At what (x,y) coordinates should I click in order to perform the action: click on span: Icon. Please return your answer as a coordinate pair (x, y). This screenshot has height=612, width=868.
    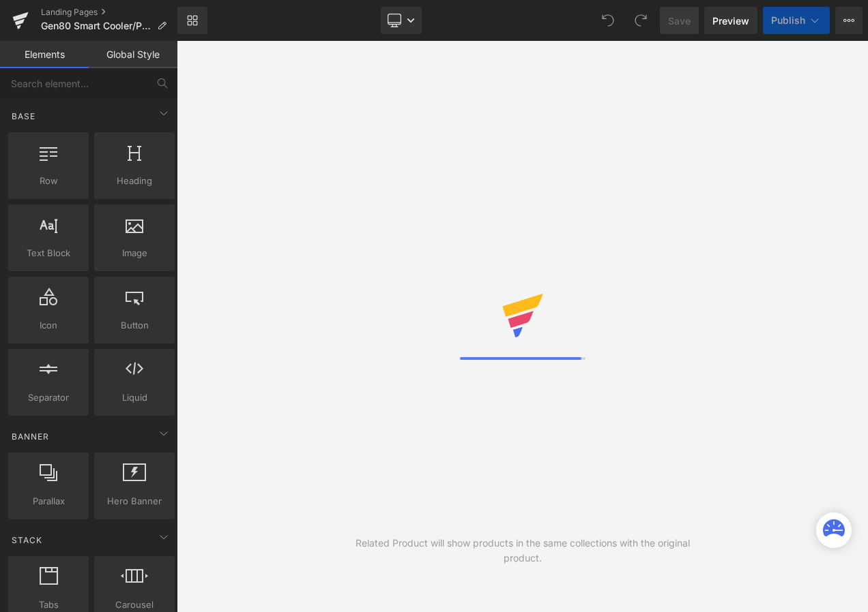
    Looking at the image, I should click on (48, 325).